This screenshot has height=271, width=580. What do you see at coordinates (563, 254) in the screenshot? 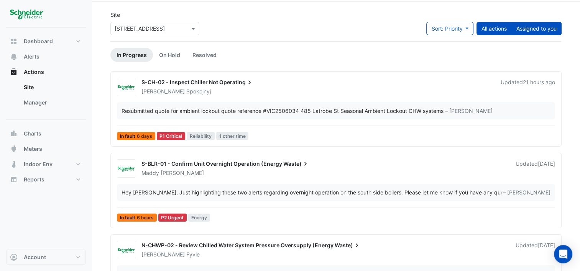
I see `div: Open Intercom Messenger` at bounding box center [563, 254].